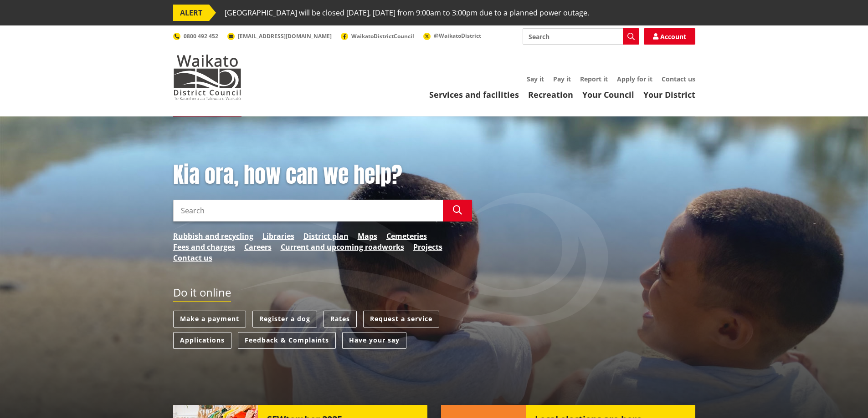 The width and height of the screenshot is (868, 418). Describe the element at coordinates (608, 95) in the screenshot. I see `a: Your Council` at that location.